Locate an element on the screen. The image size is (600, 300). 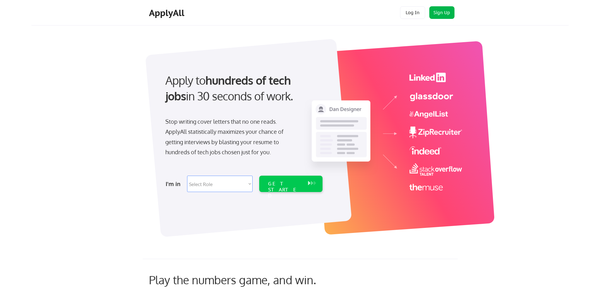
div: I'm in is located at coordinates (174, 184).